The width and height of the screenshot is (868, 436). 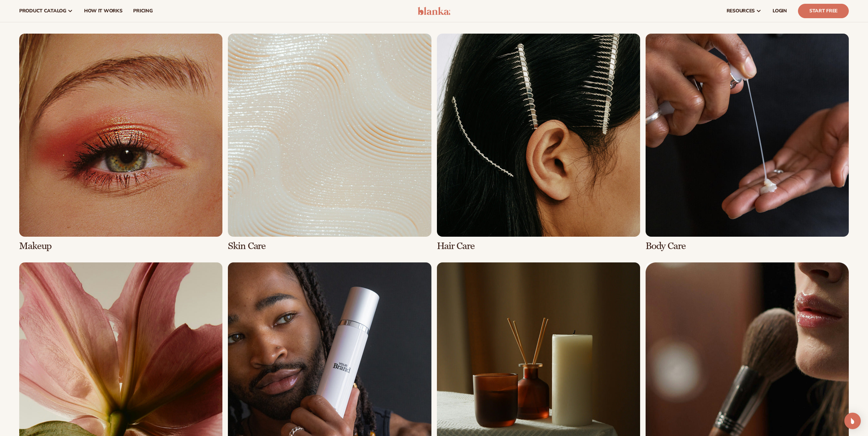 What do you see at coordinates (539, 246) in the screenshot?
I see `h3: Hair Care` at bounding box center [539, 246].